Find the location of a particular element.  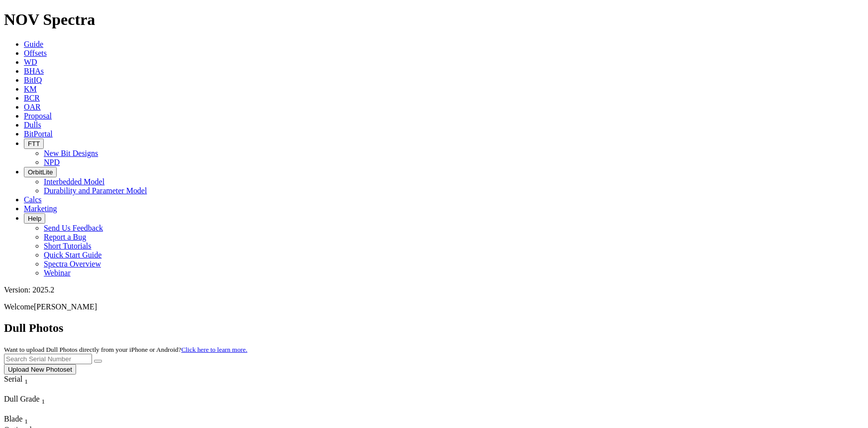

a: WD is located at coordinates (30, 61).